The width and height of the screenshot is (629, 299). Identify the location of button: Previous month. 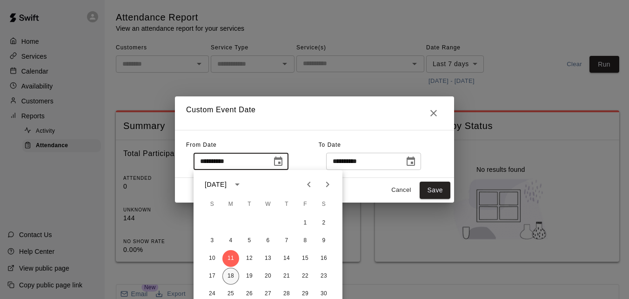
(309, 184).